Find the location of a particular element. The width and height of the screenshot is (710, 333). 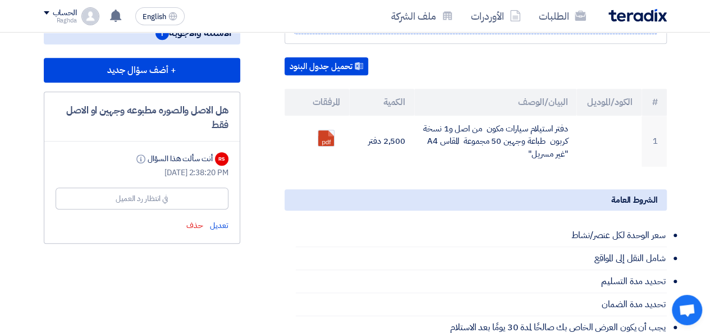

span: الشروط العامة is located at coordinates (634, 200).